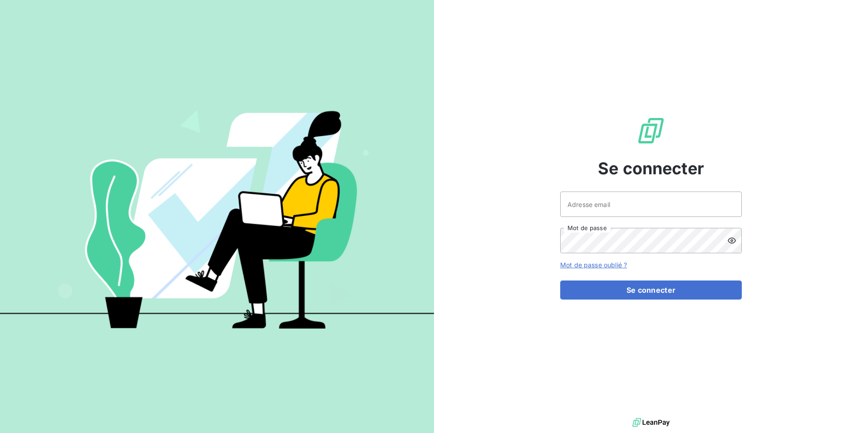  Describe the element at coordinates (651, 130) in the screenshot. I see `img: Logo LeanPay` at that location.